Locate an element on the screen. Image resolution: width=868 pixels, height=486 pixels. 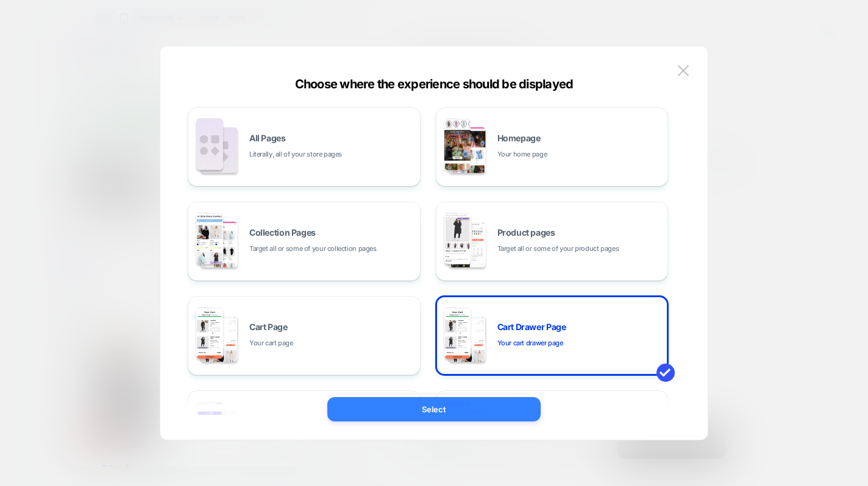
button: Gorgias live chat is located at coordinates (21, 19).